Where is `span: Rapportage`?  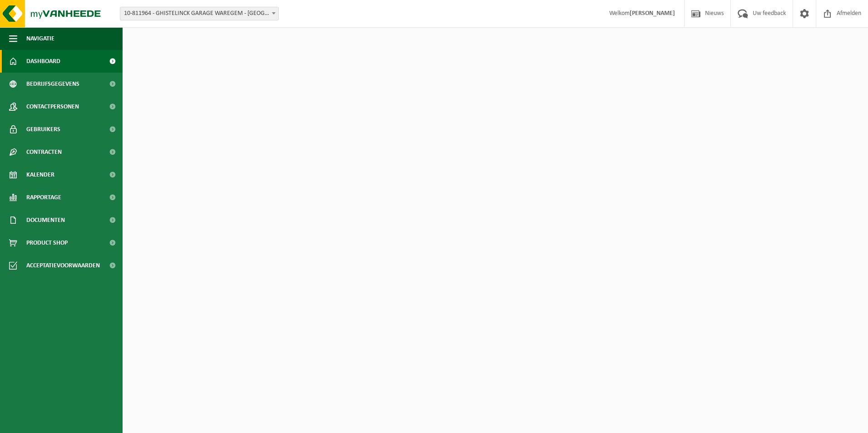
span: Rapportage is located at coordinates (44, 198).